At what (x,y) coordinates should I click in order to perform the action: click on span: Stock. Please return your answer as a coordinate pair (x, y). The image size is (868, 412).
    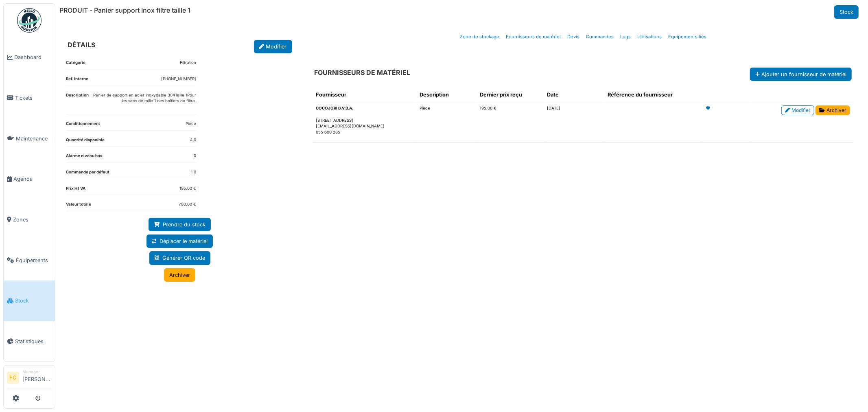
    Looking at the image, I should click on (34, 300).